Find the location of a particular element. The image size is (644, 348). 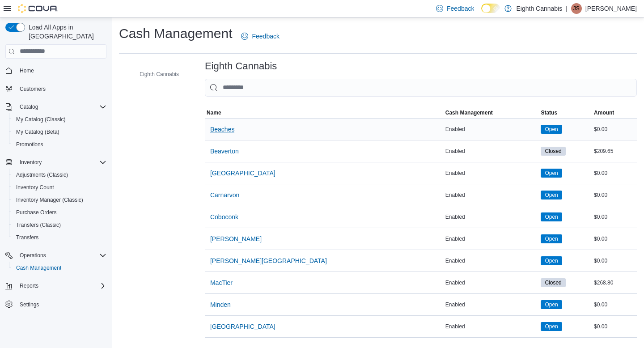

img: Cova is located at coordinates (38, 8).